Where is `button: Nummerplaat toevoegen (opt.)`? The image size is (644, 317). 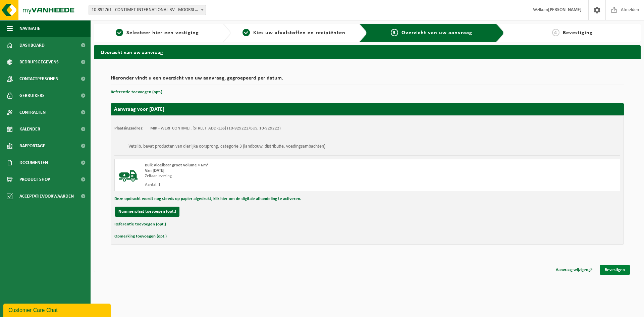 button: Nummerplaat toevoegen (opt.) is located at coordinates (147, 212).